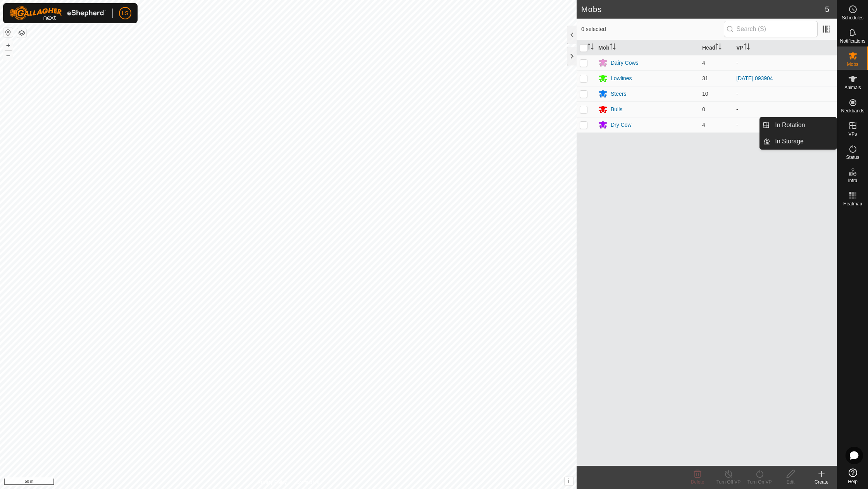 The width and height of the screenshot is (868, 489). What do you see at coordinates (272, 482) in the screenshot?
I see `a: Privacy Policy` at bounding box center [272, 482].